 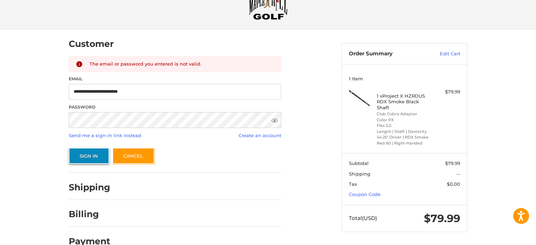 What do you see at coordinates (404, 79) in the screenshot?
I see `h3: 1 Item` at bounding box center [404, 79].